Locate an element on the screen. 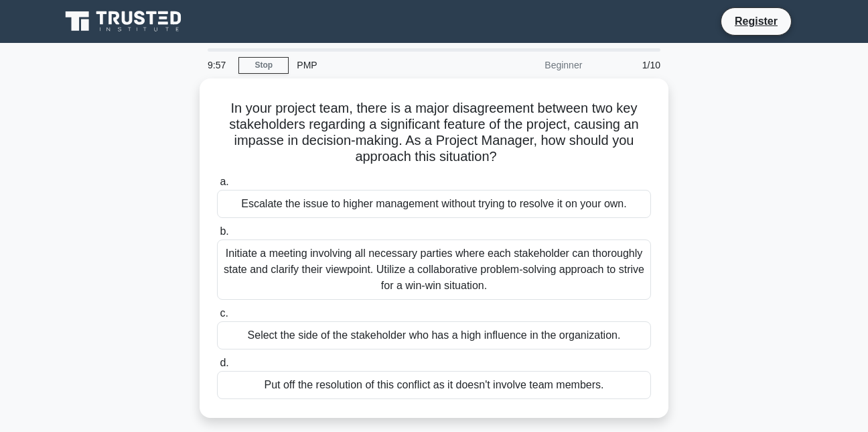 This screenshot has width=868, height=432. div: Select the side of the stakeholder who has a high influence in the organization. is located at coordinates (434, 335).